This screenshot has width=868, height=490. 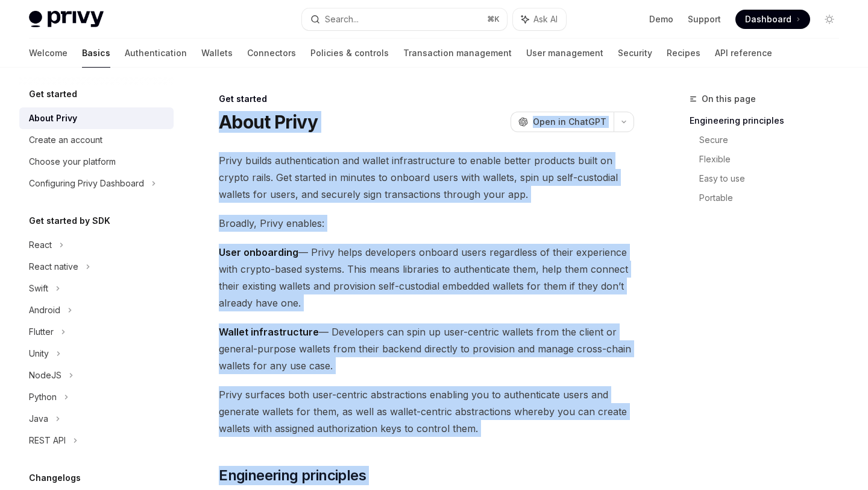 I want to click on a: API reference, so click(x=743, y=53).